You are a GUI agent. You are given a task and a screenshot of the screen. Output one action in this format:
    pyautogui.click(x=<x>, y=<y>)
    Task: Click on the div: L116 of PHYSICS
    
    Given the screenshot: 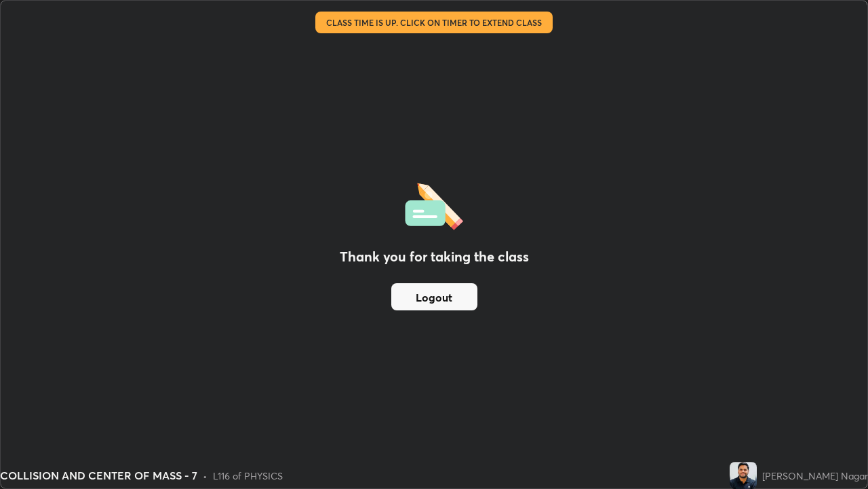 What is the action you would take?
    pyautogui.click(x=248, y=475)
    